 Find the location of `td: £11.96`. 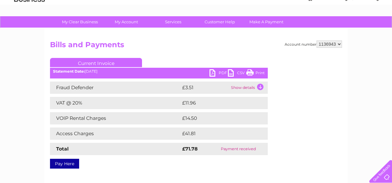

td: £11.96 is located at coordinates (218, 103).